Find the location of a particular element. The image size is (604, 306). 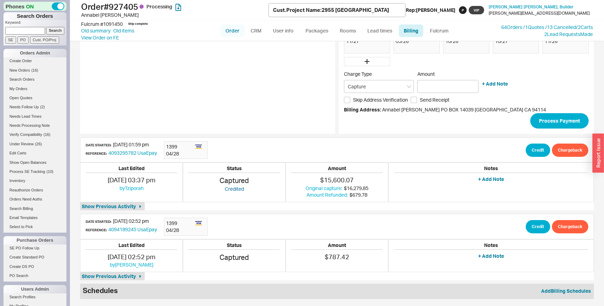

a: /2Carts is located at coordinates (585, 27).